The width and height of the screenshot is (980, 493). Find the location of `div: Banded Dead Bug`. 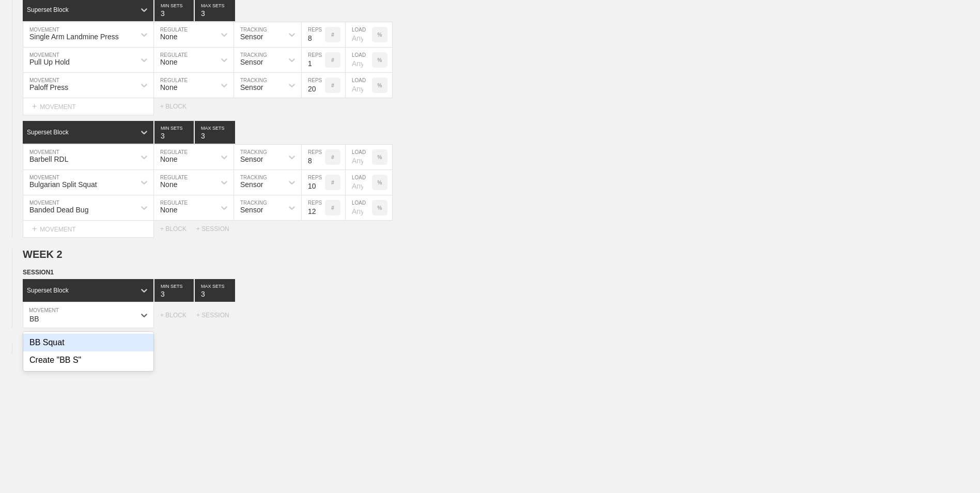

div: Banded Dead Bug is located at coordinates (59, 210).